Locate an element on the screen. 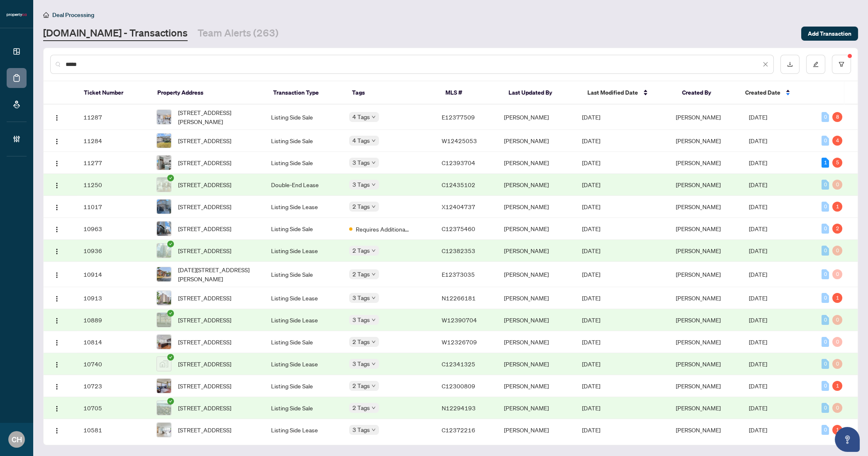 This screenshot has height=456, width=868. span: 4 Tags is located at coordinates (361, 117).